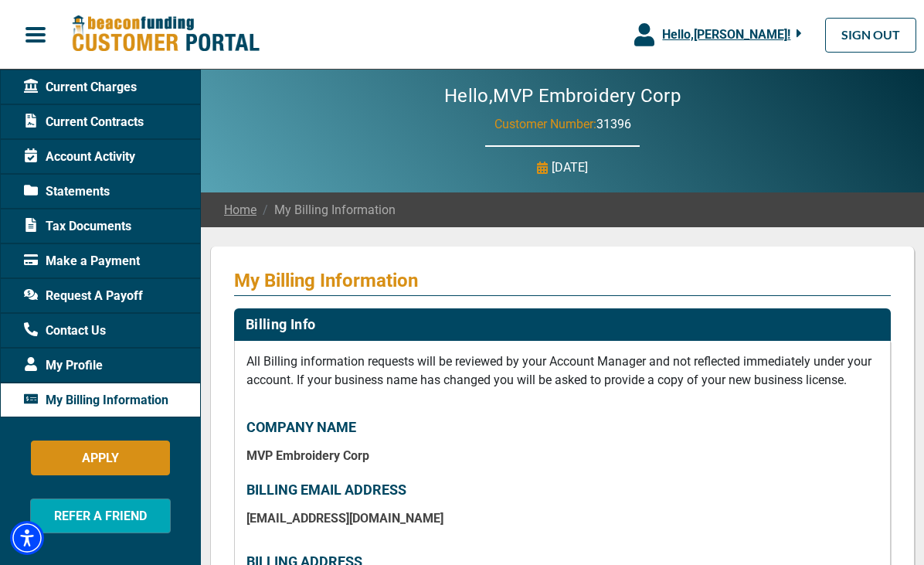 Image resolution: width=924 pixels, height=565 pixels. Describe the element at coordinates (82, 261) in the screenshot. I see `span: Make a Payment` at that location.